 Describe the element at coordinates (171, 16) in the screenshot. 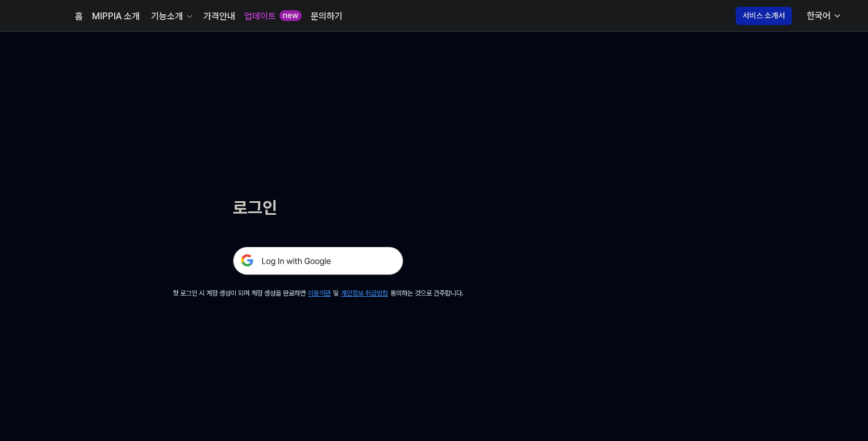

I see `button: 기능소개` at that location.